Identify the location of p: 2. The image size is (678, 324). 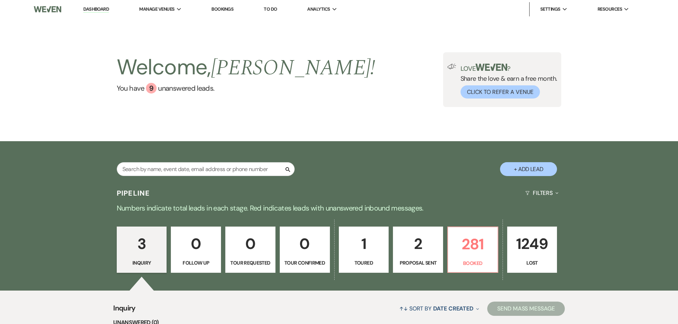
(418, 244).